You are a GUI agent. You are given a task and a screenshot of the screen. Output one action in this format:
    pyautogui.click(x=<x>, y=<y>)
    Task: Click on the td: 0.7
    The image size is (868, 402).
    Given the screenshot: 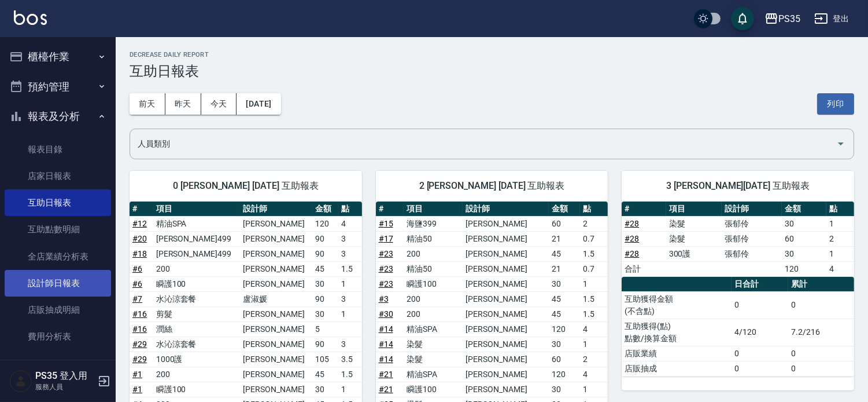 What is the action you would take?
    pyautogui.click(x=594, y=268)
    